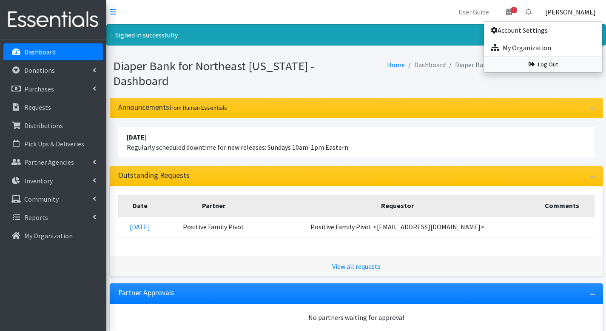  Describe the element at coordinates (53, 89) in the screenshot. I see `a: Purchases` at that location.